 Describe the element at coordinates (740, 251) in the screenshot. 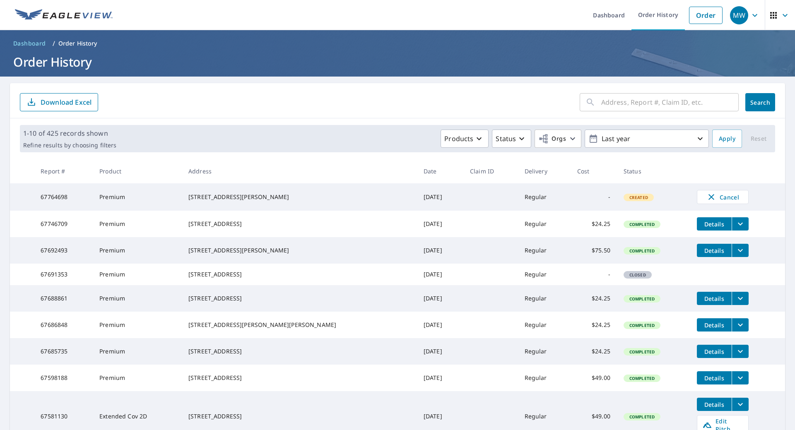

I see `button: filesDropdownBtn-67692493` at that location.